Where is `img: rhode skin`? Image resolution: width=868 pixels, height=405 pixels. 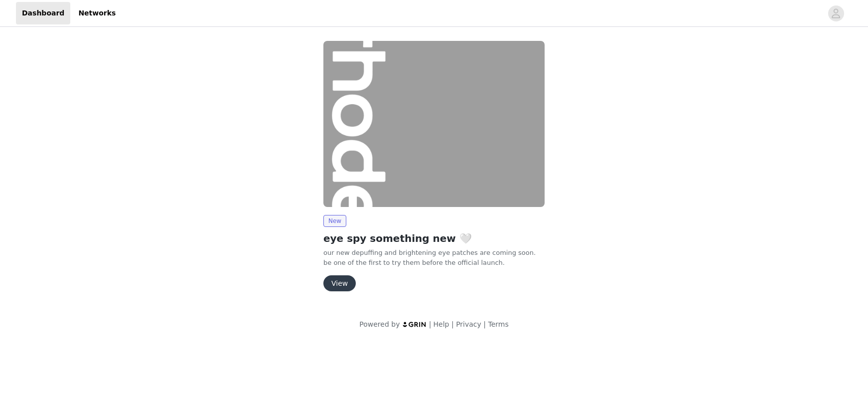
img: rhode skin is located at coordinates (434, 124).